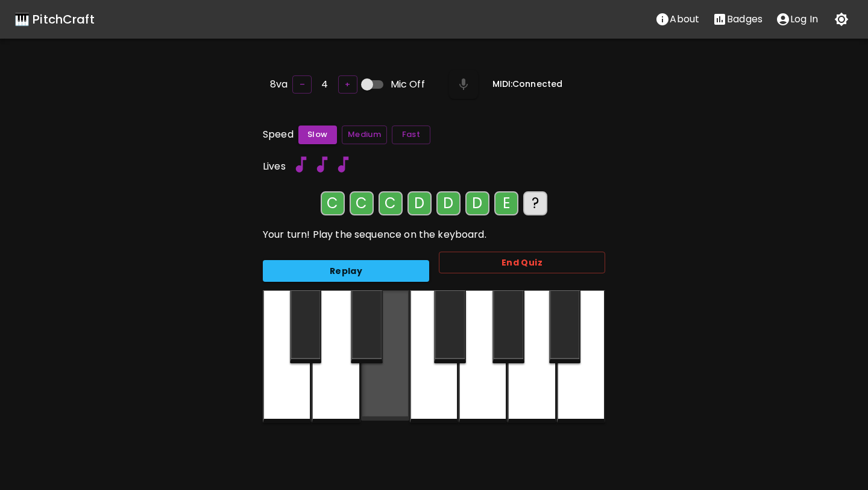  I want to click on button: Medium, so click(364, 134).